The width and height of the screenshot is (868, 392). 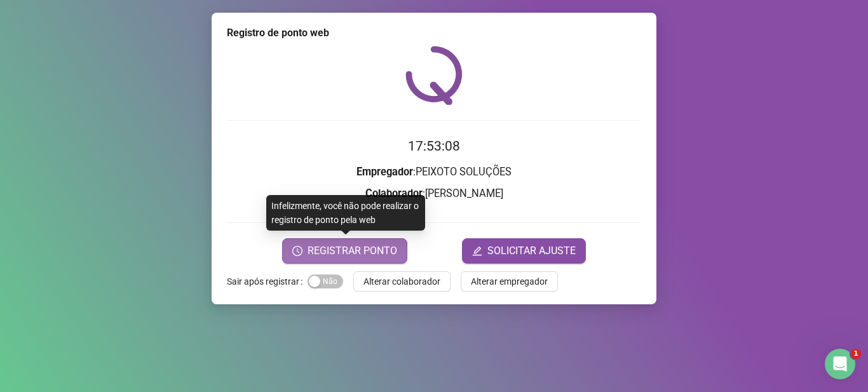 What do you see at coordinates (434, 172) in the screenshot?
I see `h3: : PEIXOTO SOLUÇÕES` at bounding box center [434, 172].